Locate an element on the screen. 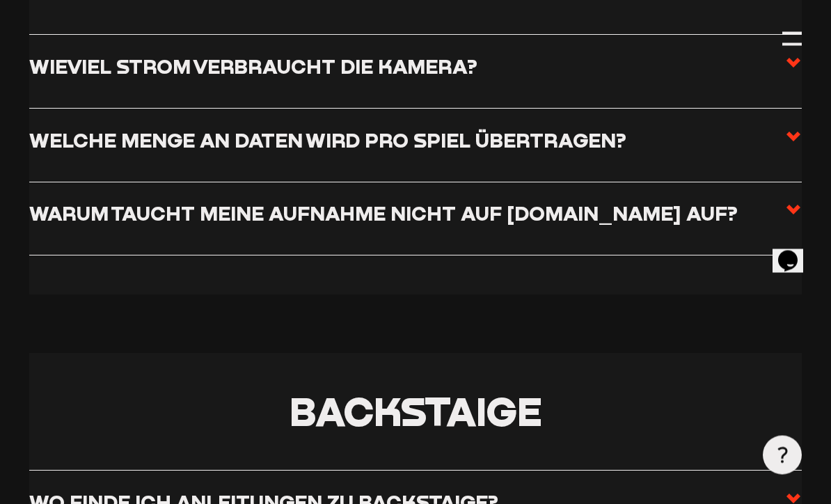 This screenshot has height=504, width=831. span: Backstaige is located at coordinates (416, 411).